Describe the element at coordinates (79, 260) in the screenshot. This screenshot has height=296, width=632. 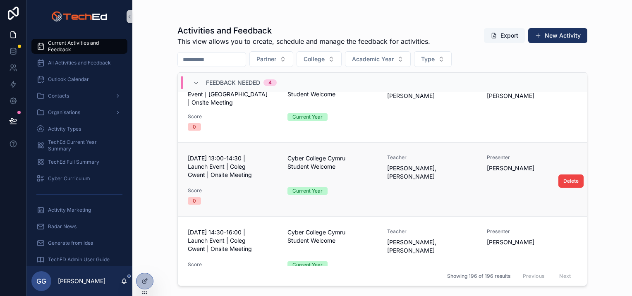
I see `a: TechED Admin User Guide` at that location.